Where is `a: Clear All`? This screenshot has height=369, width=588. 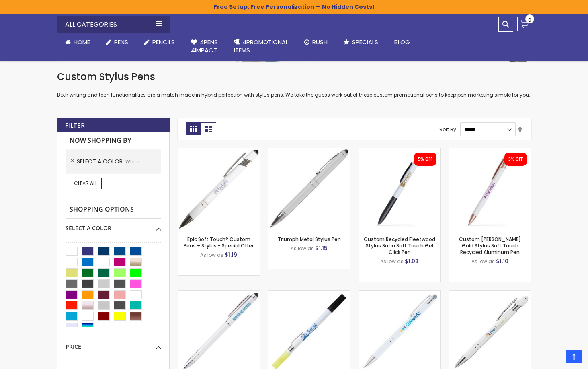 a: Clear All is located at coordinates (85, 183).